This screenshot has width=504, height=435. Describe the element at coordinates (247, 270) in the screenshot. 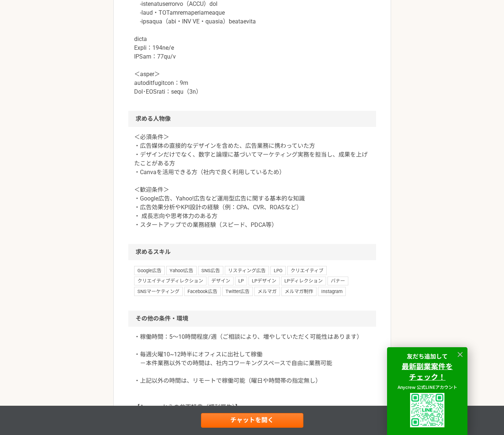

I see `span: リスティング広告` at that location.